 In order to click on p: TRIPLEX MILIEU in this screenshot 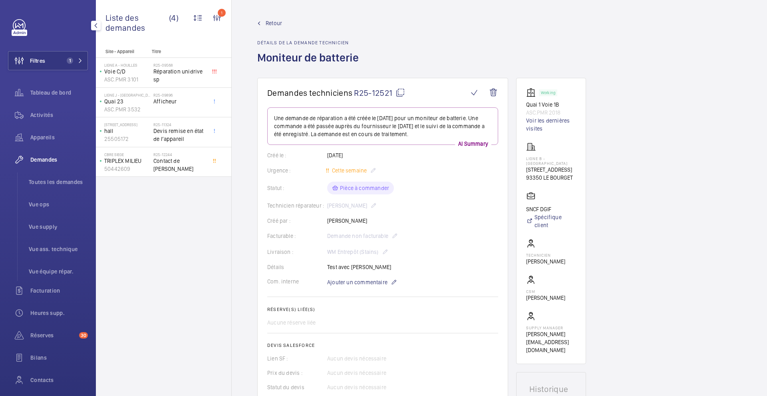, I will do `click(127, 161)`.